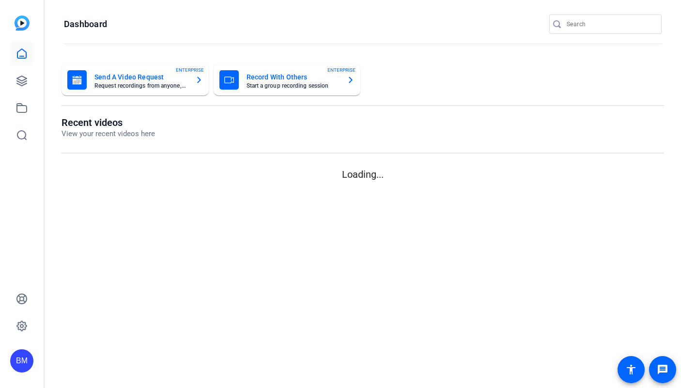  I want to click on div: BM, so click(22, 361).